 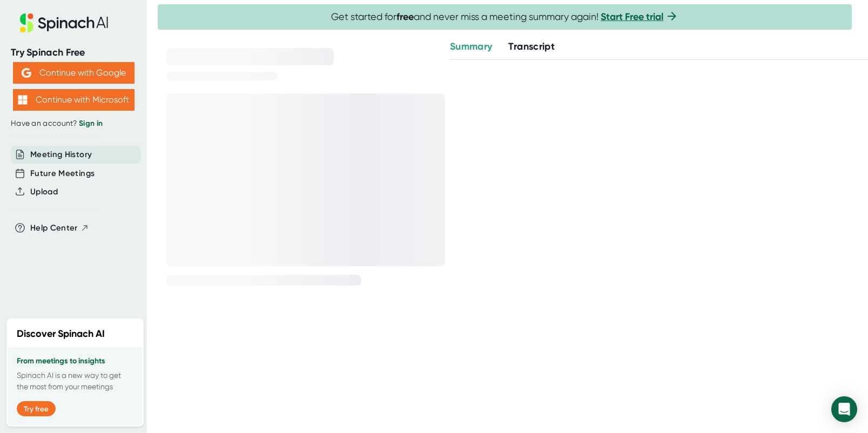 What do you see at coordinates (54, 228) in the screenshot?
I see `span: Help Center` at bounding box center [54, 228].